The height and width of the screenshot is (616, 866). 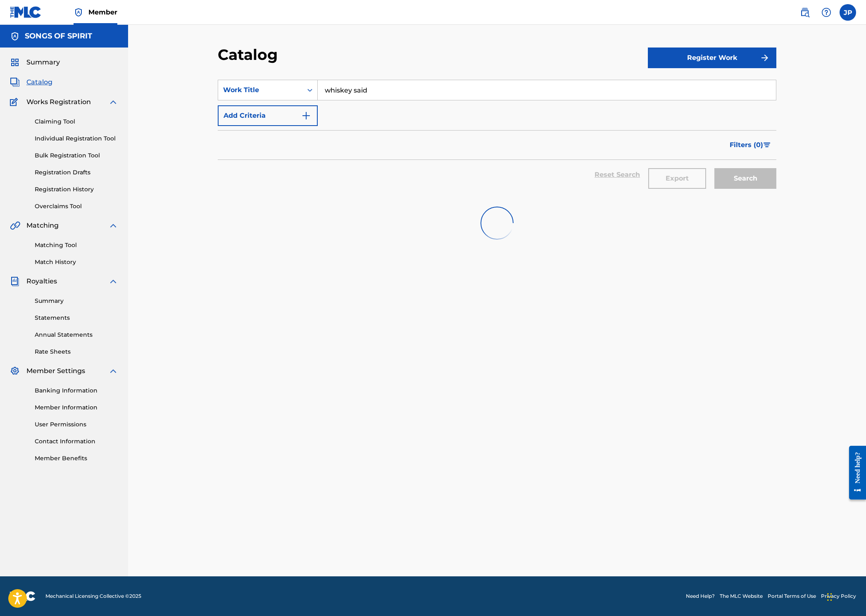 What do you see at coordinates (23, 596) in the screenshot?
I see `img: logo` at bounding box center [23, 596].